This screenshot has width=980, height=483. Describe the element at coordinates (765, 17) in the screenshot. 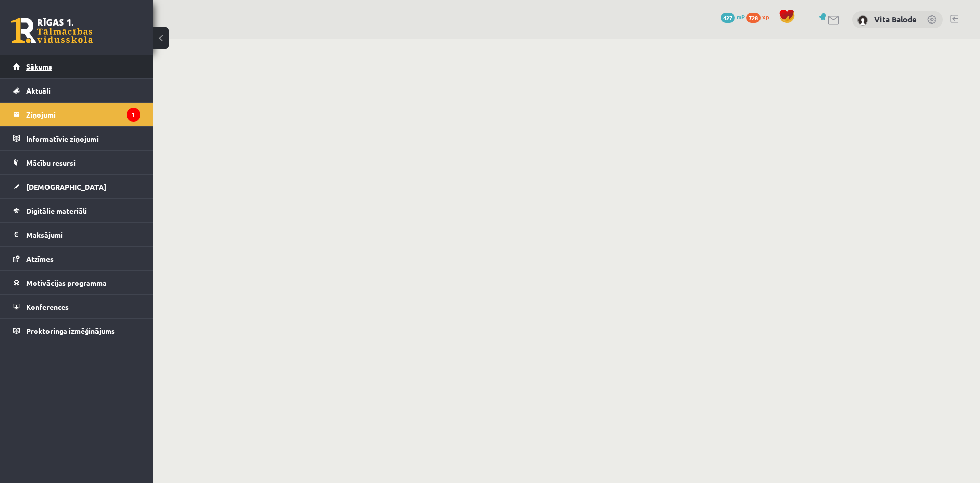

I see `span: xp` at that location.